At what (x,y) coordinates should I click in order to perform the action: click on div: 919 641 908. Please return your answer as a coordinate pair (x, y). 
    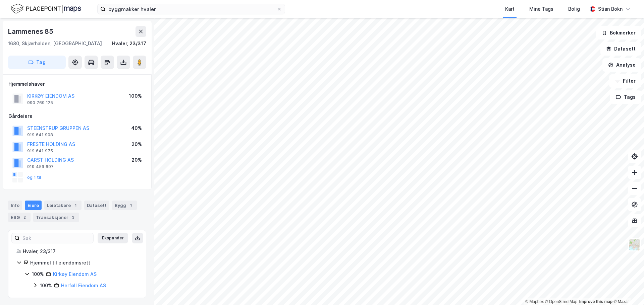
    Looking at the image, I should click on (40, 135).